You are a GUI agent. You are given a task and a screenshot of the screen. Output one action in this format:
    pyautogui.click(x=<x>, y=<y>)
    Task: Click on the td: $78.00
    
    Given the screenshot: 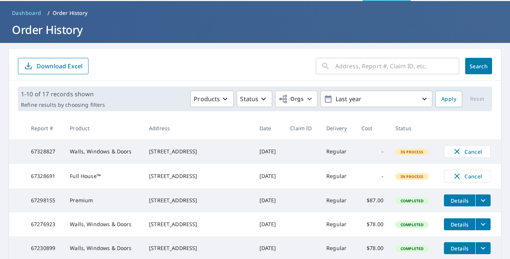 What is the action you would take?
    pyautogui.click(x=372, y=224)
    